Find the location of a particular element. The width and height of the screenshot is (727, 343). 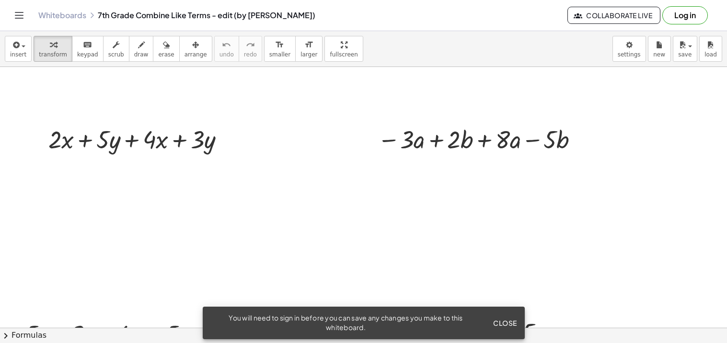

span: fullscreen is located at coordinates (343, 55).